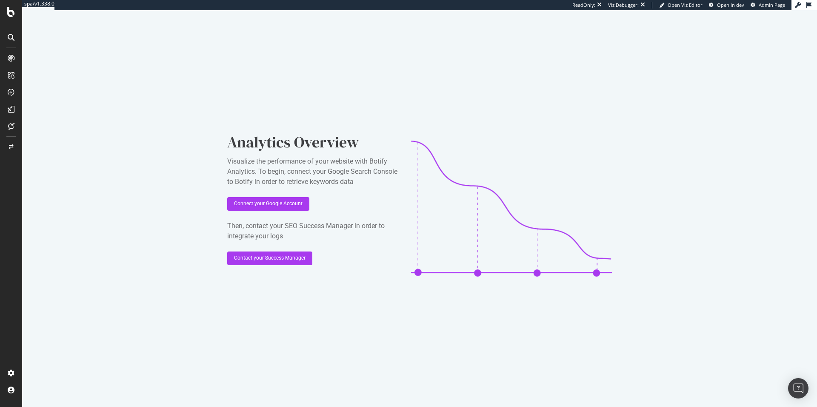  I want to click on span: Open Viz Editor, so click(685, 5).